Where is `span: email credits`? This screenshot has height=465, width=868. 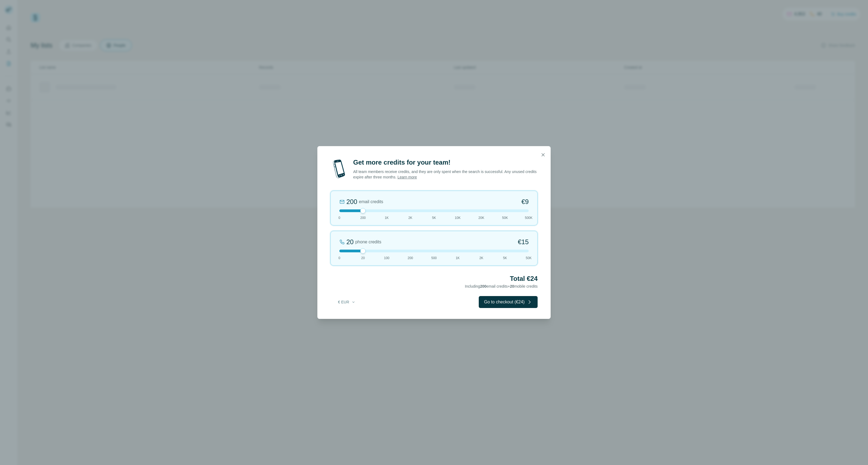 span: email credits is located at coordinates (371, 202).